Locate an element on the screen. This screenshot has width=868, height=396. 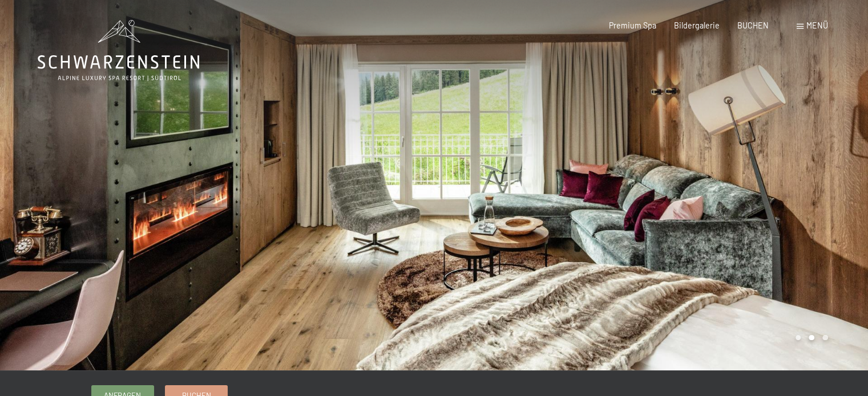
span: Premium Spa is located at coordinates (632, 25).